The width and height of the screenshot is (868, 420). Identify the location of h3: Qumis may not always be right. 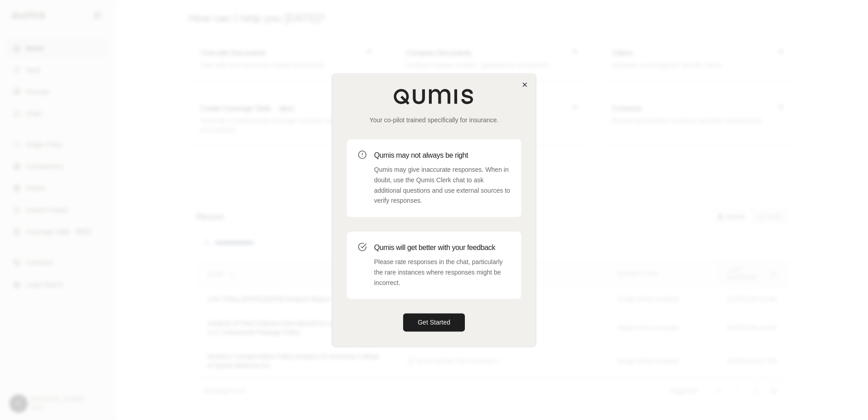
(442, 155).